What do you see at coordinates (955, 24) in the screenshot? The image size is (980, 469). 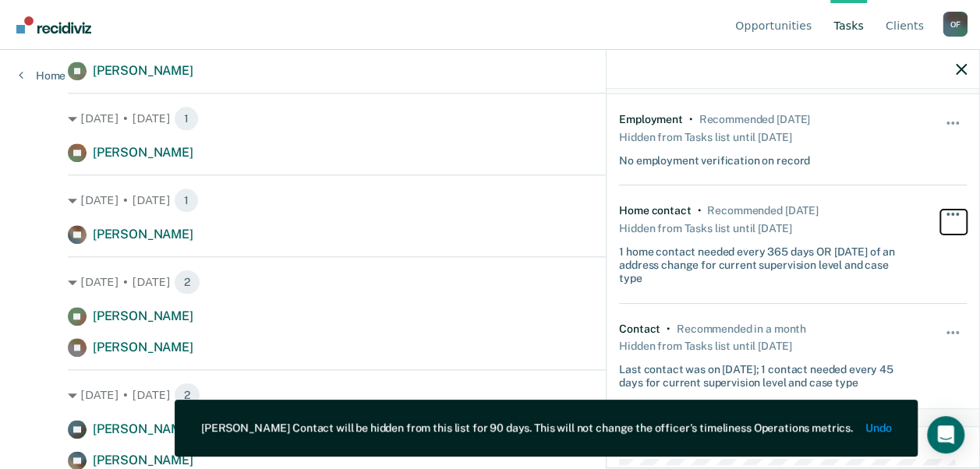 I see `div: O F` at bounding box center [955, 24].